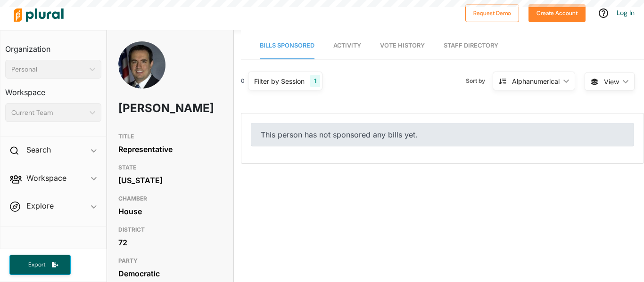  What do you see at coordinates (49, 113) in the screenshot?
I see `div: Current Team` at bounding box center [49, 113].